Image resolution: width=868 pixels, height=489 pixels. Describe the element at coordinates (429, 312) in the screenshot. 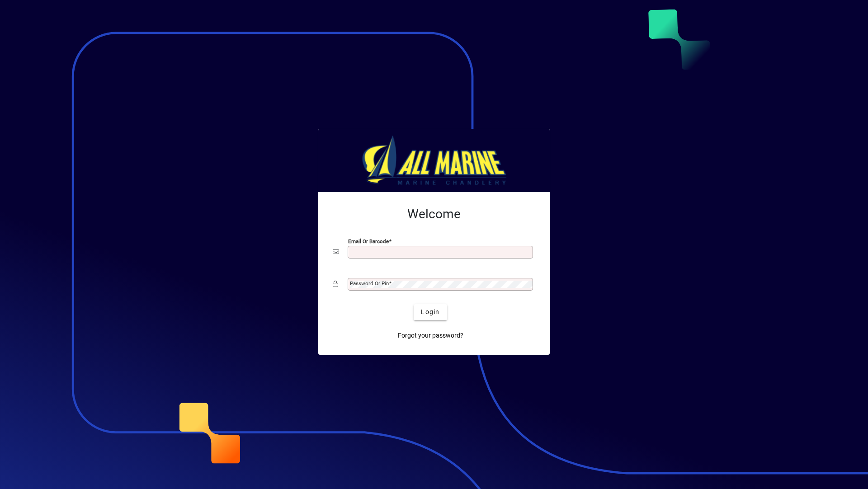

I see `span: Login` at that location.